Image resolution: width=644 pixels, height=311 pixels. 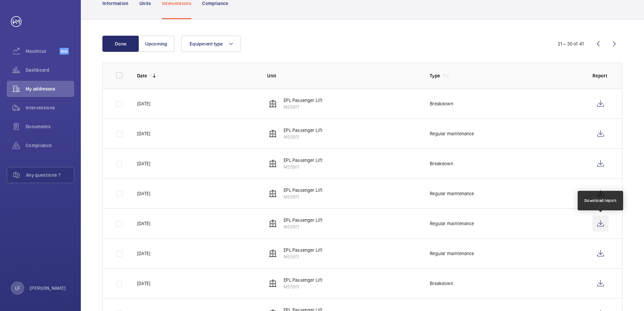 What do you see at coordinates (570, 44) in the screenshot?
I see `div: 21 – 30 of 41` at bounding box center [570, 44].